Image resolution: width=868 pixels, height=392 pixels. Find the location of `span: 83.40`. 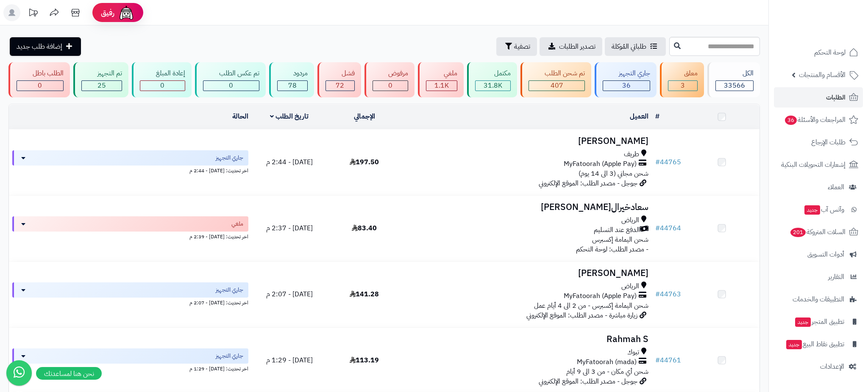

span: 83.40 is located at coordinates (364, 228).